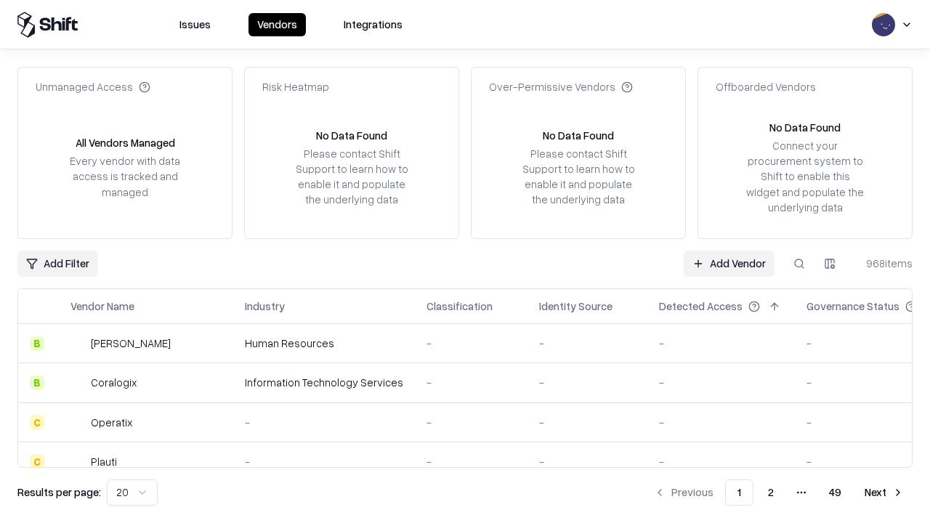 The image size is (930, 523). I want to click on img: Plauti, so click(78, 462).